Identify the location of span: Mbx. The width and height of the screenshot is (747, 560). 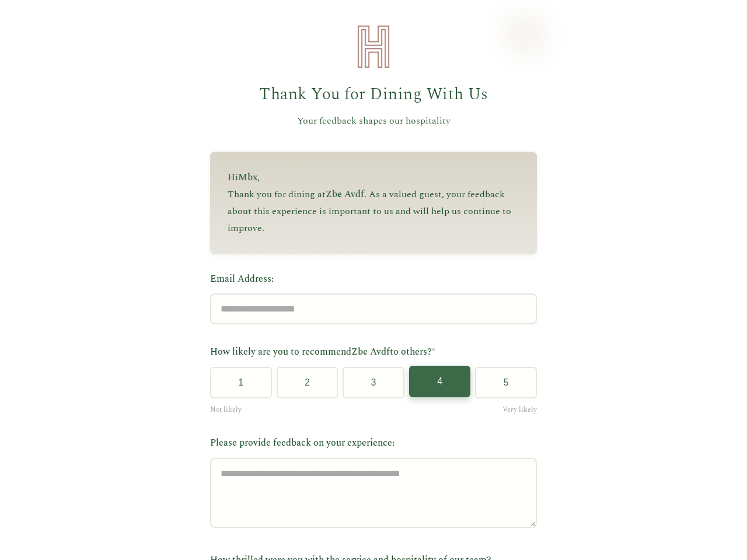
(248, 178).